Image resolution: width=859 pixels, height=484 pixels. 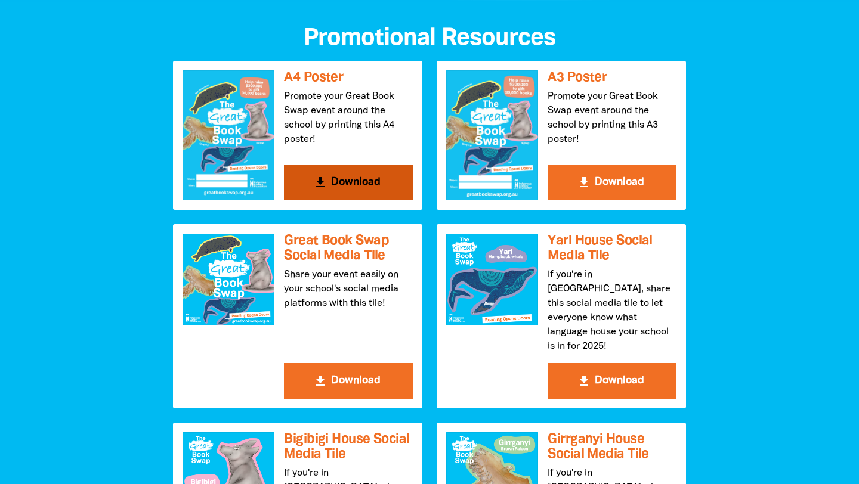 What do you see at coordinates (612, 248) in the screenshot?
I see `h3: Yari House Social Media Tile` at bounding box center [612, 248].